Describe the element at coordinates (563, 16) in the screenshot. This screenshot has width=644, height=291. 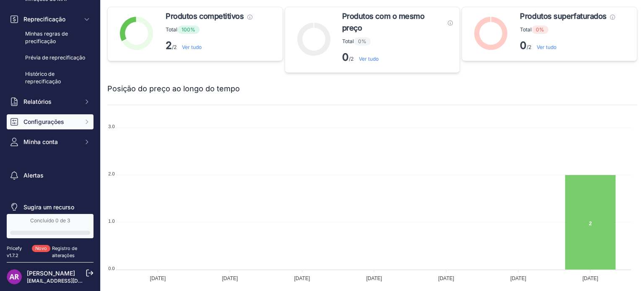
I see `font: Produtos superfaturados` at that location.